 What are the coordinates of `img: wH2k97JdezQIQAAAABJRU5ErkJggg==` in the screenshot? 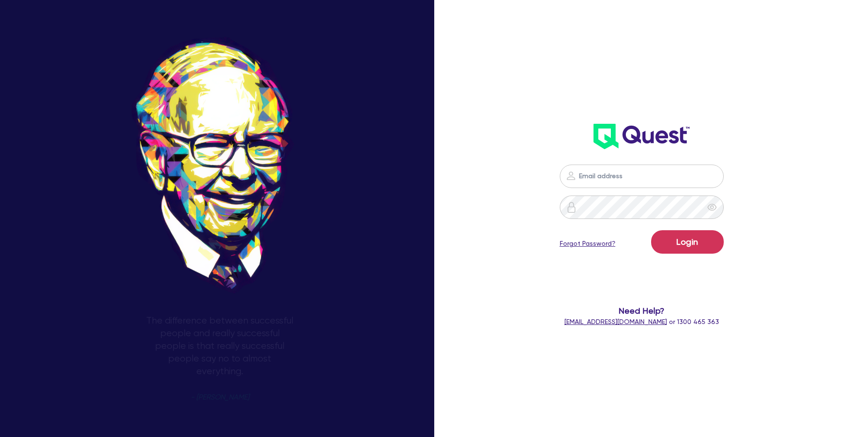 It's located at (642, 136).